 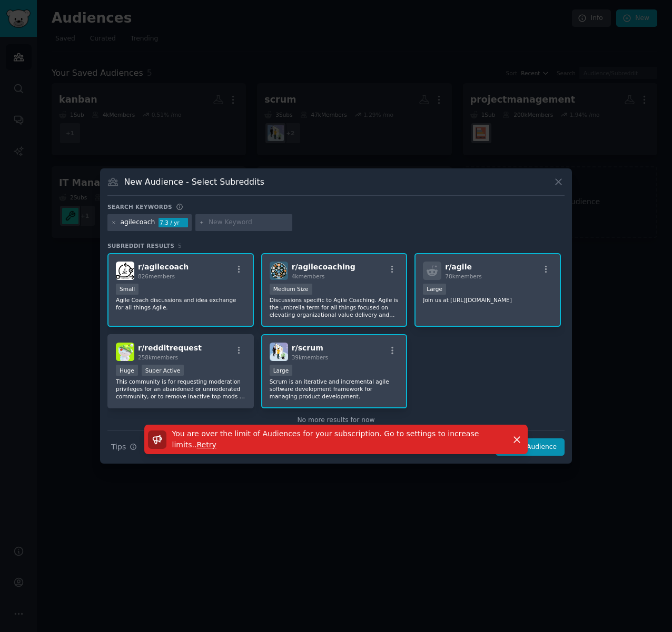 I want to click on span: 39k members, so click(x=309, y=358).